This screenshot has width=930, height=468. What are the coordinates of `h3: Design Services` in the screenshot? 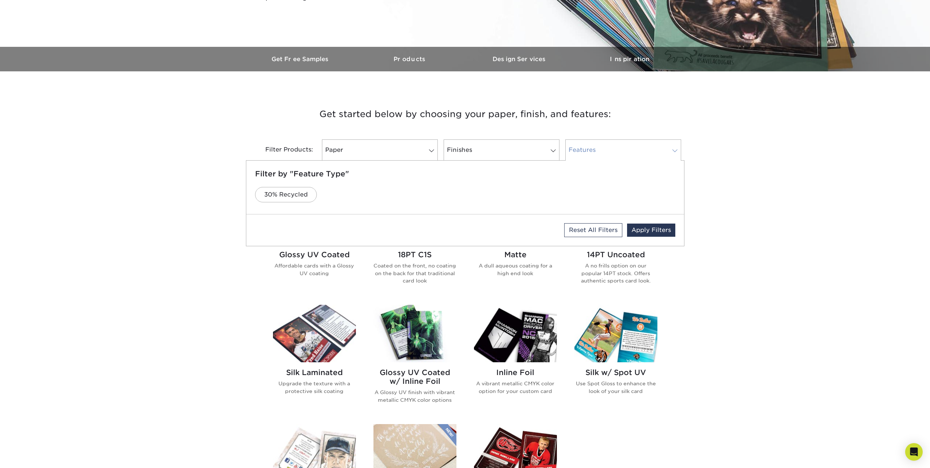 It's located at (520, 59).